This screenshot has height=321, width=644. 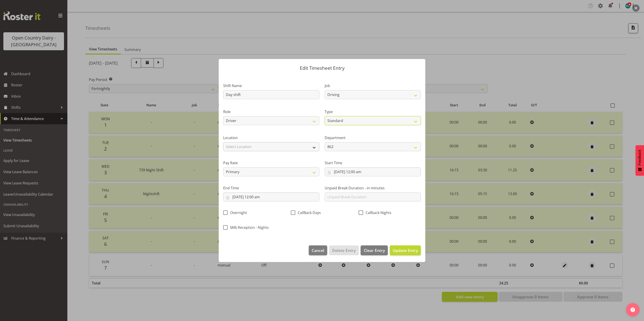 What do you see at coordinates (271, 163) in the screenshot?
I see `label: Pay Rate` at bounding box center [271, 163].